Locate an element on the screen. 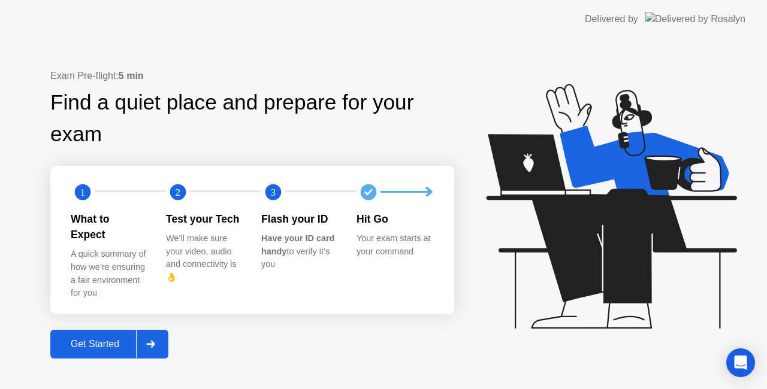  div: Open Intercom Messenger is located at coordinates (740, 363).